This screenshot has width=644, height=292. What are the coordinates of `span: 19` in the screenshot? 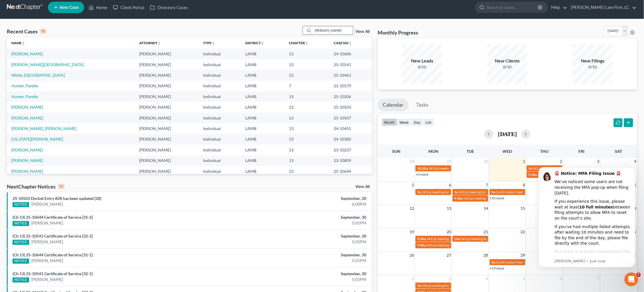 It's located at (412, 231).